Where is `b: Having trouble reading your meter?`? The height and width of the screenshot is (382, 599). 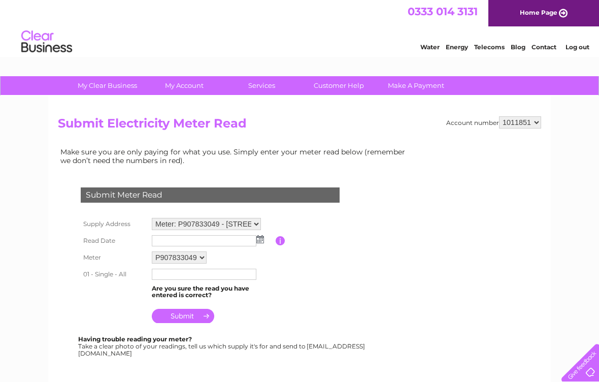 b: Having trouble reading your meter? is located at coordinates (135, 339).